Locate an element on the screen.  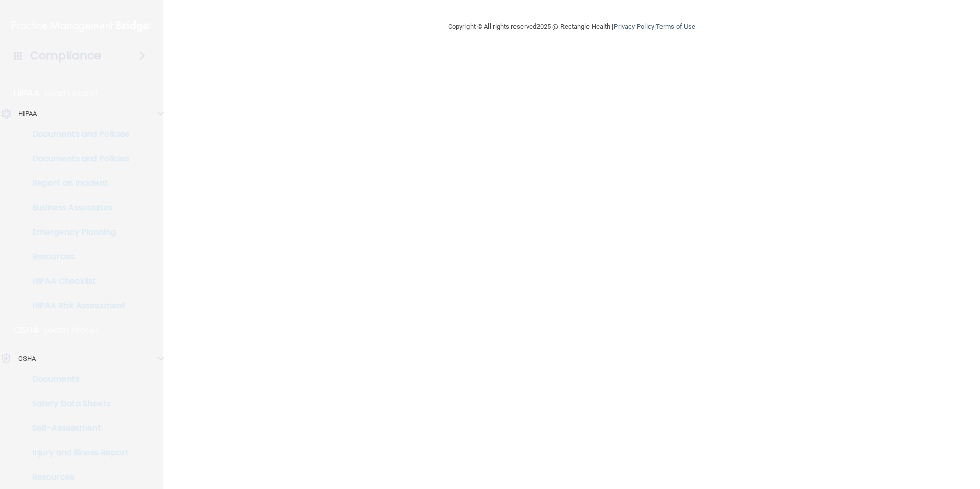
p: Documents is located at coordinates (76, 379).